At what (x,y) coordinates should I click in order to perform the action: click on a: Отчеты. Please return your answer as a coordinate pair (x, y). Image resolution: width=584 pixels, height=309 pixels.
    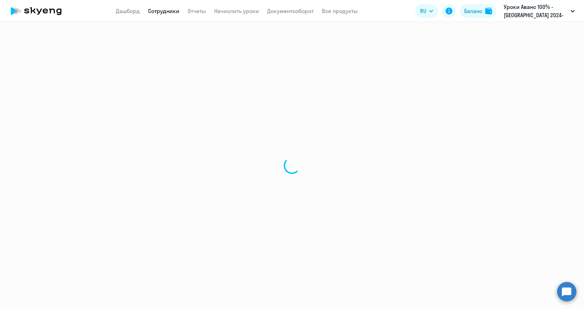
    Looking at the image, I should click on (197, 11).